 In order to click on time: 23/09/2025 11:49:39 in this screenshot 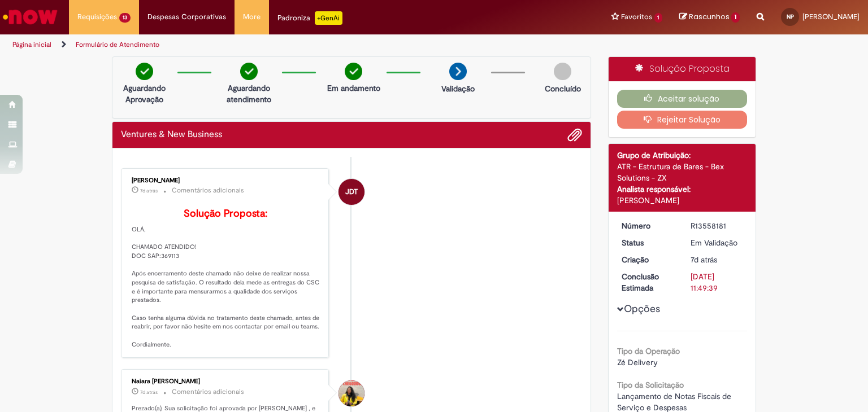, I will do `click(149, 392)`.